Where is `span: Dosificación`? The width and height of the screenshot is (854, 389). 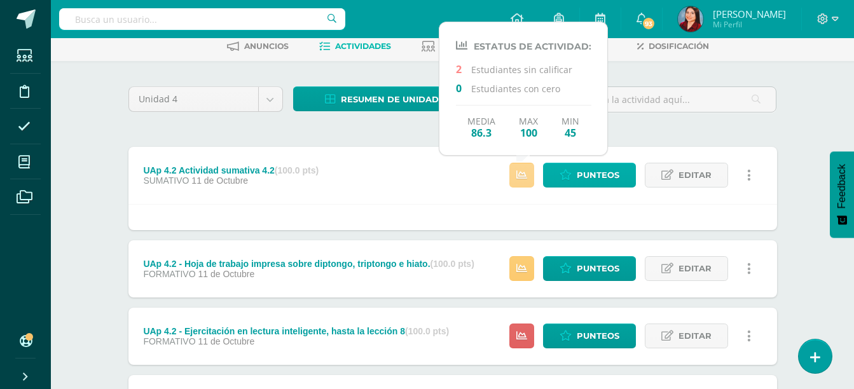 span: Dosificación is located at coordinates (679, 46).